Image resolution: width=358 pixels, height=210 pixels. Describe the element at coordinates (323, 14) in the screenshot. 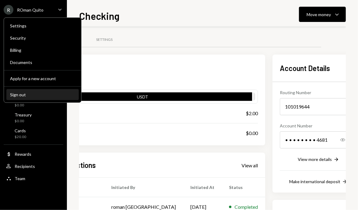

I see `button: Move money` at that location.